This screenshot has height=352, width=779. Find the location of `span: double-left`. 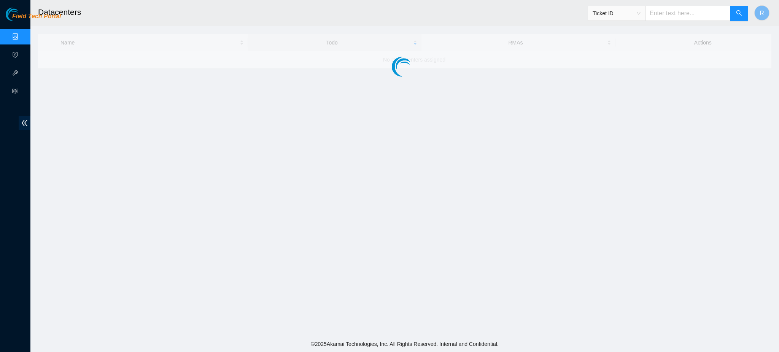

span: double-left is located at coordinates (24, 123).